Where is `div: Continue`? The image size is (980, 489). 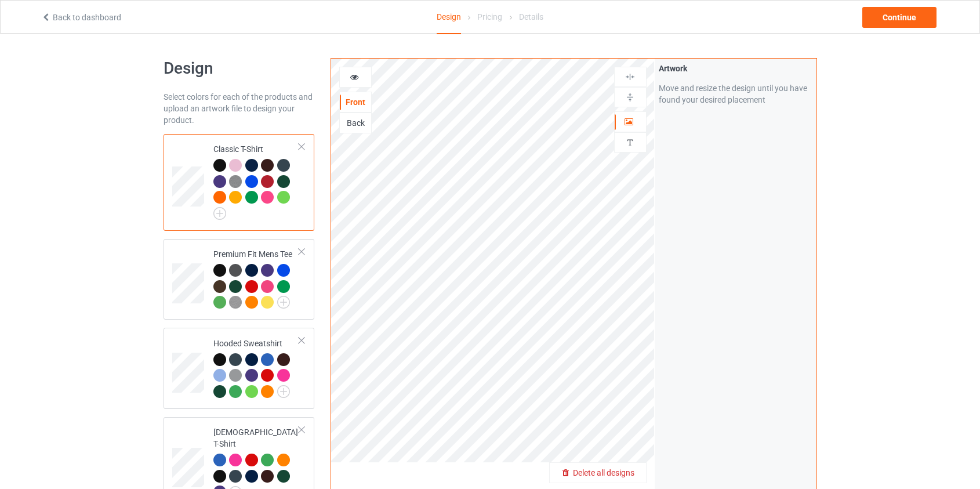
div: Continue is located at coordinates (899, 18).